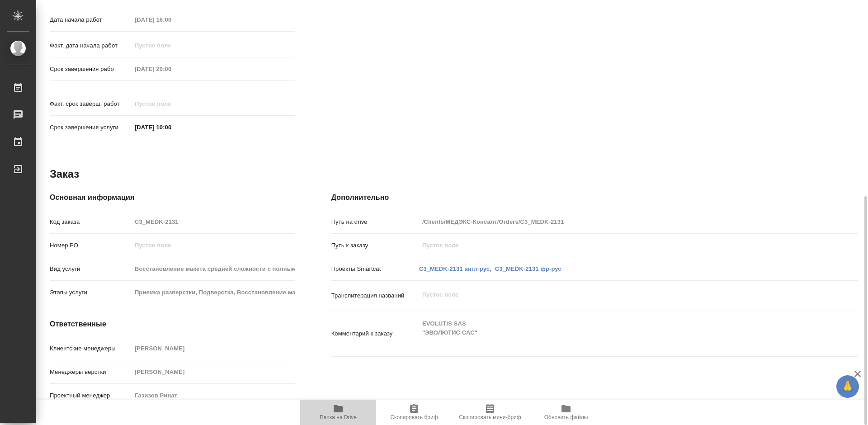 The image size is (868, 425). What do you see at coordinates (91, 104) in the screenshot?
I see `p: Факт. срок заверш. работ` at bounding box center [91, 104].